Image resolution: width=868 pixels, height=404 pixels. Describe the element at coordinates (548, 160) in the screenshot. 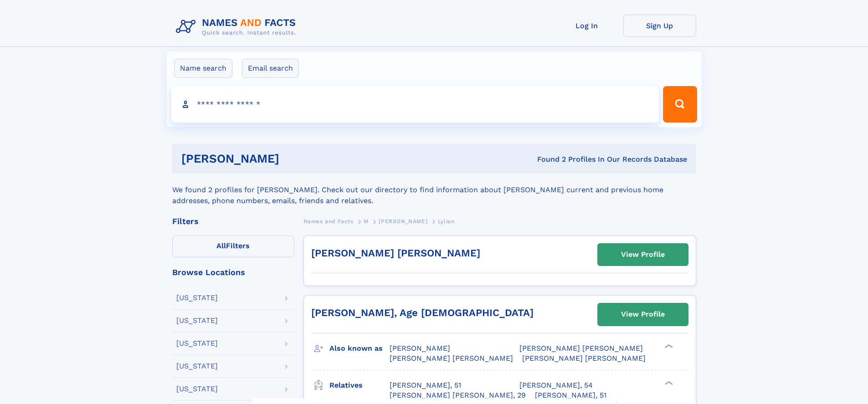

I see `div: Found 2 Profiles In Our Records Database` at that location.